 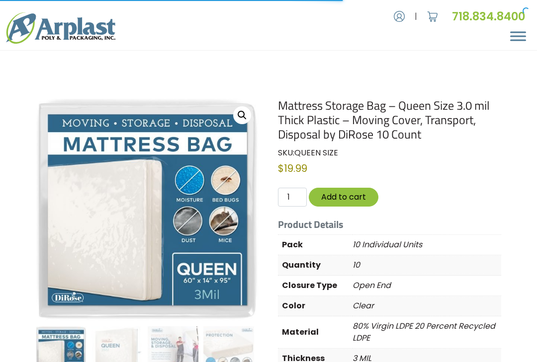 I want to click on bdi: 19.99, so click(x=292, y=169).